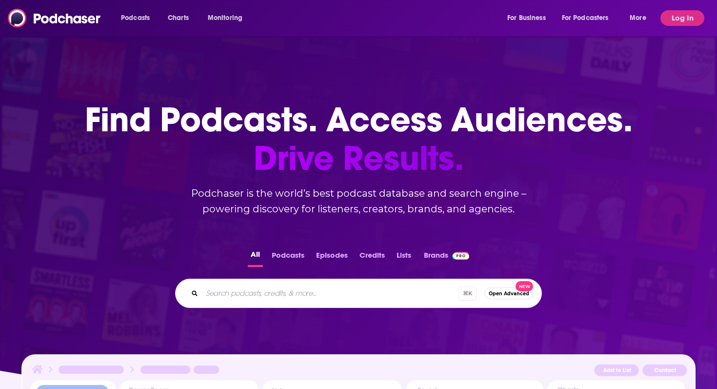 This screenshot has width=717, height=389. I want to click on button: Open AdvancedNew, so click(509, 293).